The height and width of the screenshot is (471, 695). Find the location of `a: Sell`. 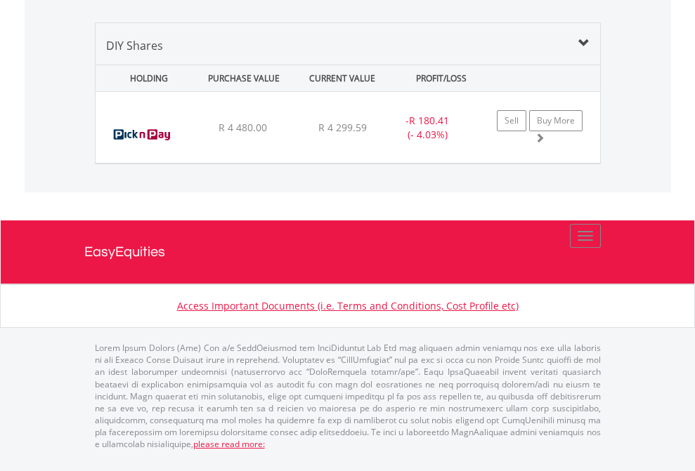

a: Sell is located at coordinates (512, 121).